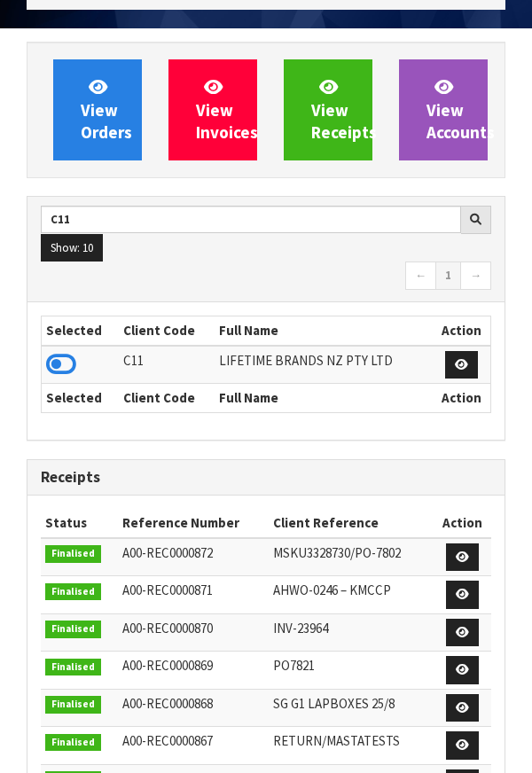  Describe the element at coordinates (167, 552) in the screenshot. I see `span: A00-REC0000872` at that location.